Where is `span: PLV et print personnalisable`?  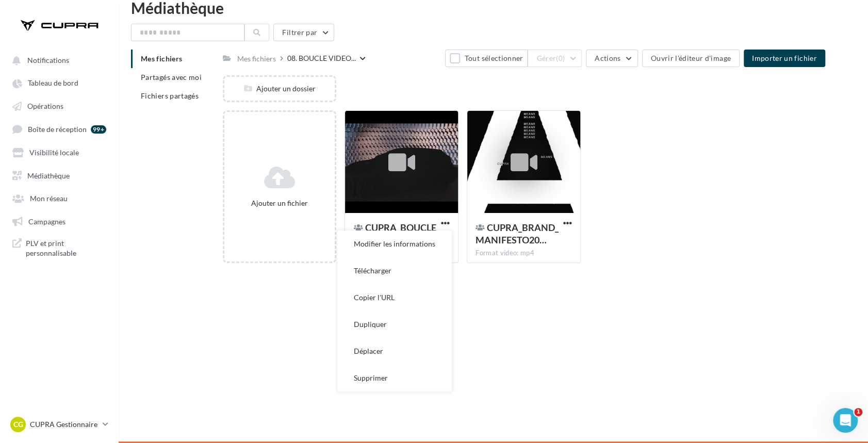 span: PLV et print personnalisable is located at coordinates (66, 248).